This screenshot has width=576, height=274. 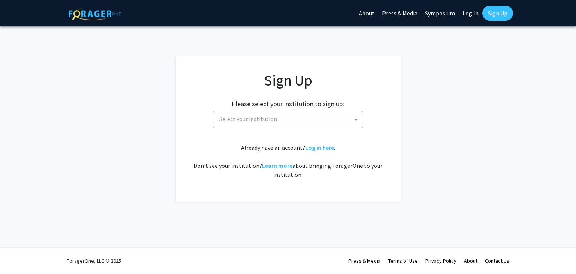 I want to click on a: About, so click(x=470, y=261).